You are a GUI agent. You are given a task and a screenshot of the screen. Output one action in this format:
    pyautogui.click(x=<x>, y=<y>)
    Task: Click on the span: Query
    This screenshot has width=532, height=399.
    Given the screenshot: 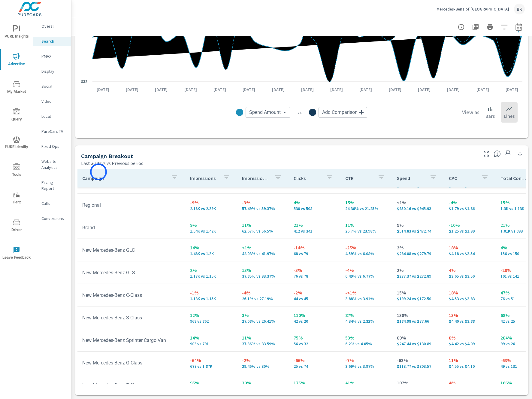 What is the action you would take?
    pyautogui.click(x=16, y=115)
    